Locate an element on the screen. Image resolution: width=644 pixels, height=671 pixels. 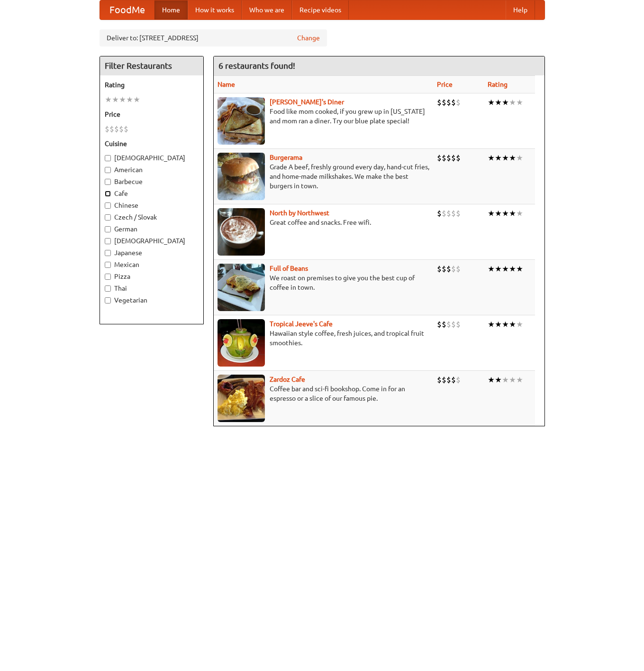
label: Barbecue is located at coordinates (151, 182).